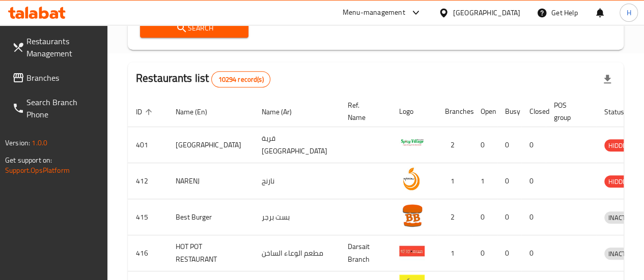 Image resolution: width=644 pixels, height=280 pixels. What do you see at coordinates (484, 111) in the screenshot?
I see `th: Open` at bounding box center [484, 111].